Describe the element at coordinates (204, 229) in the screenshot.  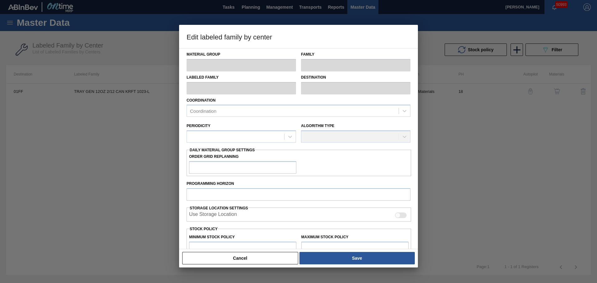
I see `label: Stock Policy` at that location.